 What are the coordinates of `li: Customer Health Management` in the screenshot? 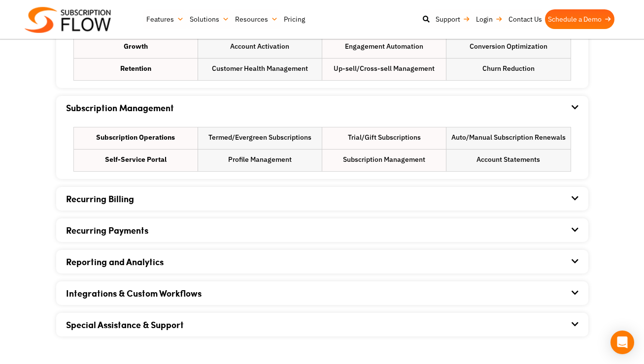 It's located at (260, 70).